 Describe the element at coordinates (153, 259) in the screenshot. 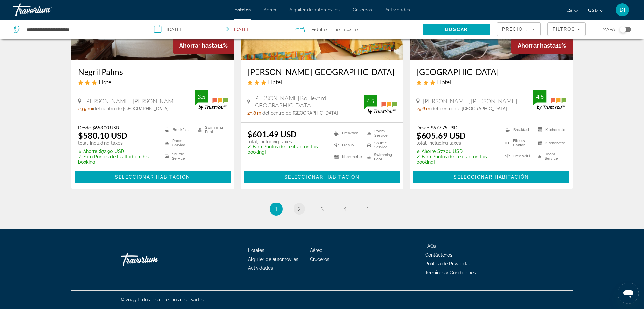

I see `a: Go Home` at that location.